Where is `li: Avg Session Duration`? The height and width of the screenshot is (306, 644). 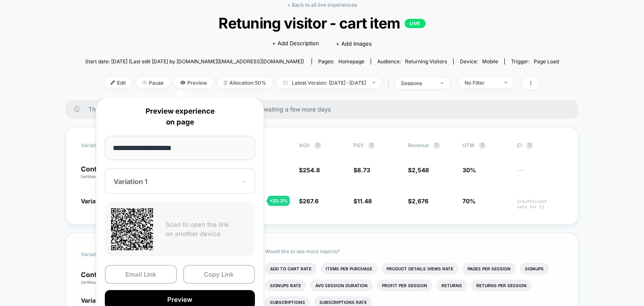 li: Avg Session Duration is located at coordinates (341, 285).